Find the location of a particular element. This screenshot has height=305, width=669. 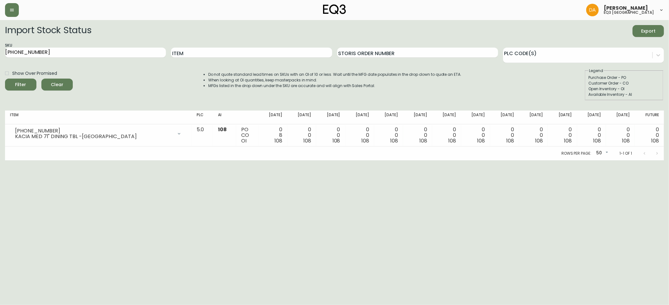

button: Filter is located at coordinates (21, 85).